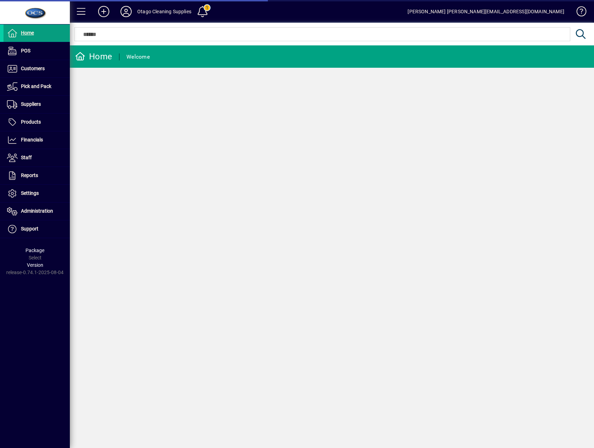 The height and width of the screenshot is (448, 594). What do you see at coordinates (37, 193) in the screenshot?
I see `a: Settings` at bounding box center [37, 193].